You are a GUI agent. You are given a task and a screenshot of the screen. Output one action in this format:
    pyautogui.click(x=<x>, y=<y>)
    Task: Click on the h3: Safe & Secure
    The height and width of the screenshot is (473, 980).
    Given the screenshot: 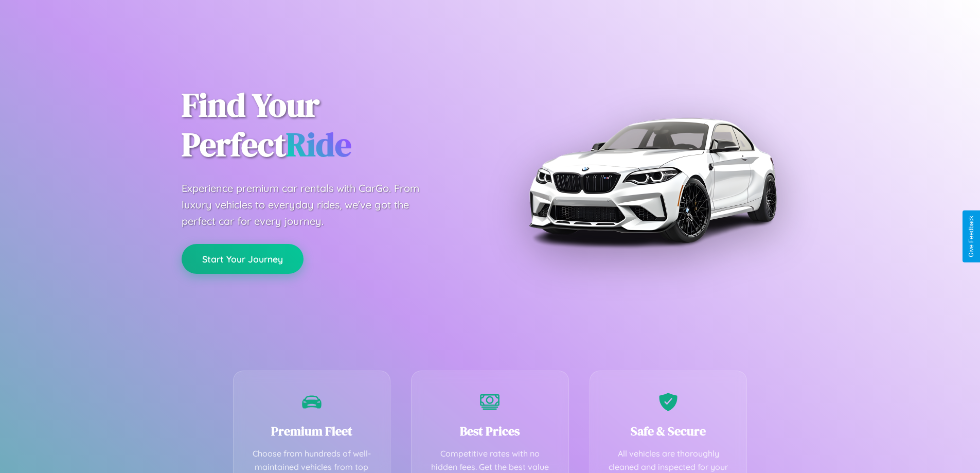 What is the action you would take?
    pyautogui.click(x=668, y=430)
    